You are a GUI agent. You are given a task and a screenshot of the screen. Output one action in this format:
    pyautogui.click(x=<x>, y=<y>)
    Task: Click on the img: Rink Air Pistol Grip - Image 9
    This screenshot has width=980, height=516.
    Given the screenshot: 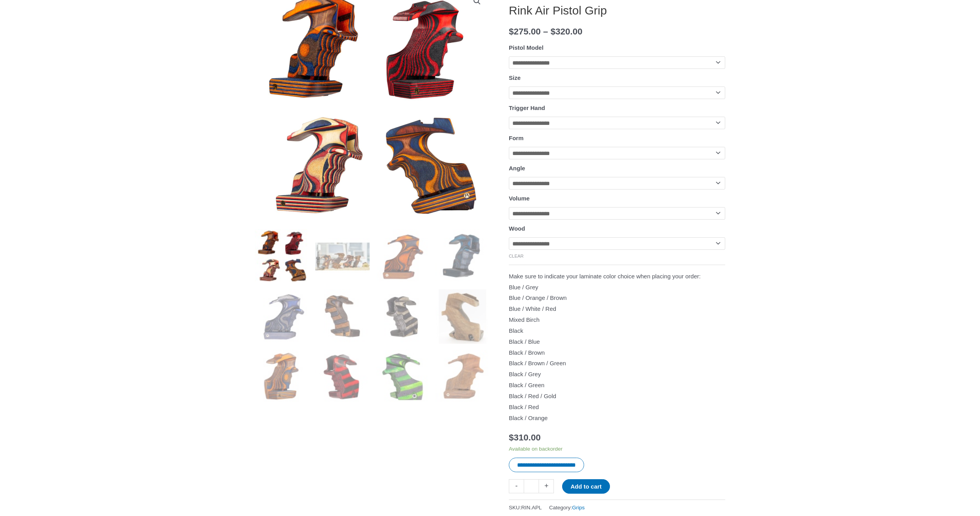 What is the action you would take?
    pyautogui.click(x=282, y=376)
    